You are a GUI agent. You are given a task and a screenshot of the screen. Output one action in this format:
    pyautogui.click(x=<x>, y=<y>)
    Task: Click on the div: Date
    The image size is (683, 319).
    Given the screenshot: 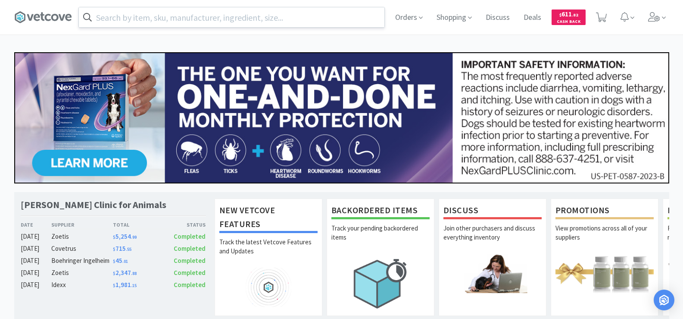 What is the action you would take?
    pyautogui.click(x=36, y=224)
    